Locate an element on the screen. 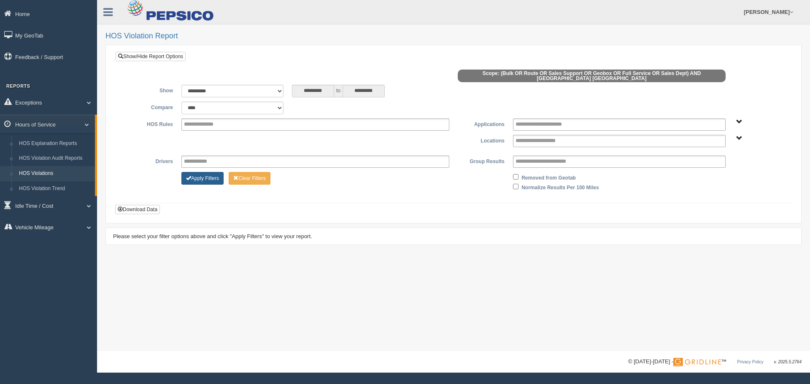  span: Scope: (Bulk OR Route OR Sales Support OR Geobox OR Full Service OR Sales Dept) AND [GEOGRAPHIC_D... is located at coordinates (591, 76).